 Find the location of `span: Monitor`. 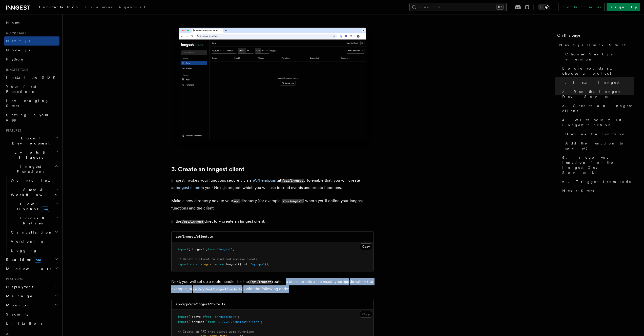

span: Monitor is located at coordinates (17, 305).